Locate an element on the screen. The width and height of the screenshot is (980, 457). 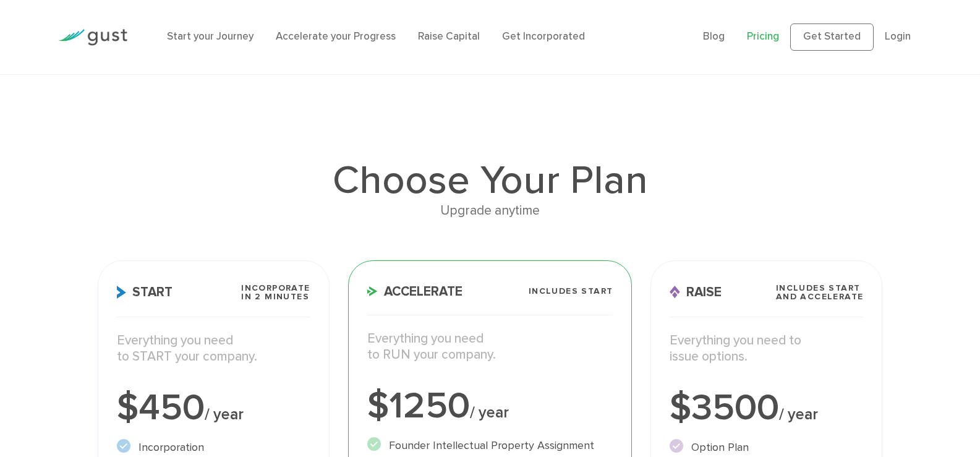
div: $450 is located at coordinates (214, 408).